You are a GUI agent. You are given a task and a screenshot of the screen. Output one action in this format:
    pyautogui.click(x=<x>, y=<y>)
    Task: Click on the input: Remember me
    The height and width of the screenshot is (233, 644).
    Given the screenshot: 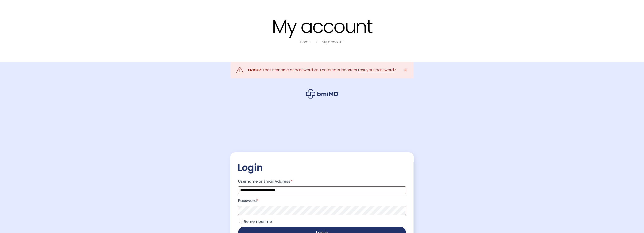 What is the action you would take?
    pyautogui.click(x=241, y=221)
    